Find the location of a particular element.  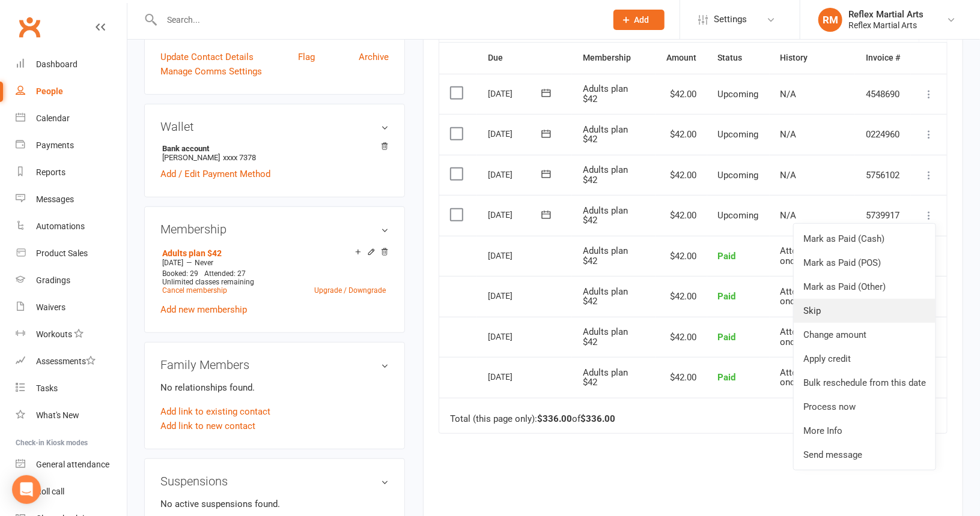

a: More Info is located at coordinates (865, 431).